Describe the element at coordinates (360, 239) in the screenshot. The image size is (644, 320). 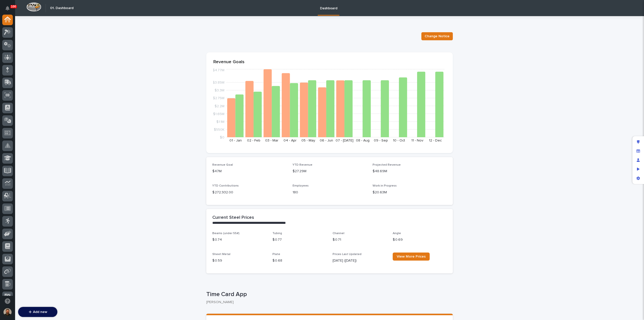
I see `p: $ 0.71` at that location.